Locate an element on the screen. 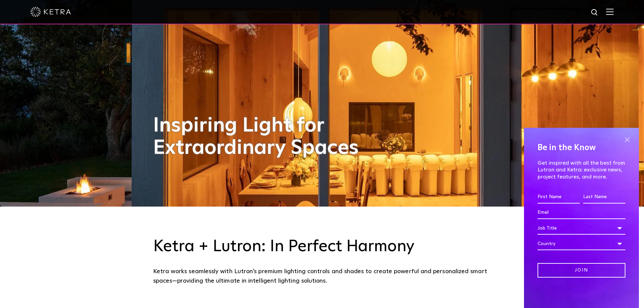 Image resolution: width=644 pixels, height=308 pixels. div: Ketra works seamlessly with Lutron’s premium lighting controls and shades to create powerful and ... is located at coordinates (322, 276).